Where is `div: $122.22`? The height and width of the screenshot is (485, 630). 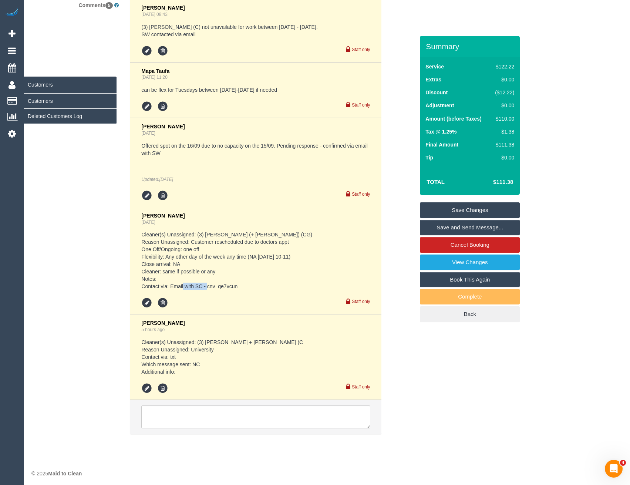
div: $122.22 is located at coordinates (503, 67).